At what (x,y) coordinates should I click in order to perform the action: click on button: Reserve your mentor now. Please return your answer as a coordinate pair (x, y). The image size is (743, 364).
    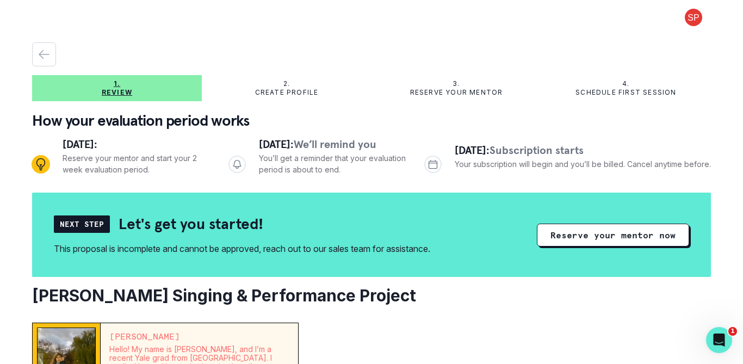
    Looking at the image, I should click on (613, 235).